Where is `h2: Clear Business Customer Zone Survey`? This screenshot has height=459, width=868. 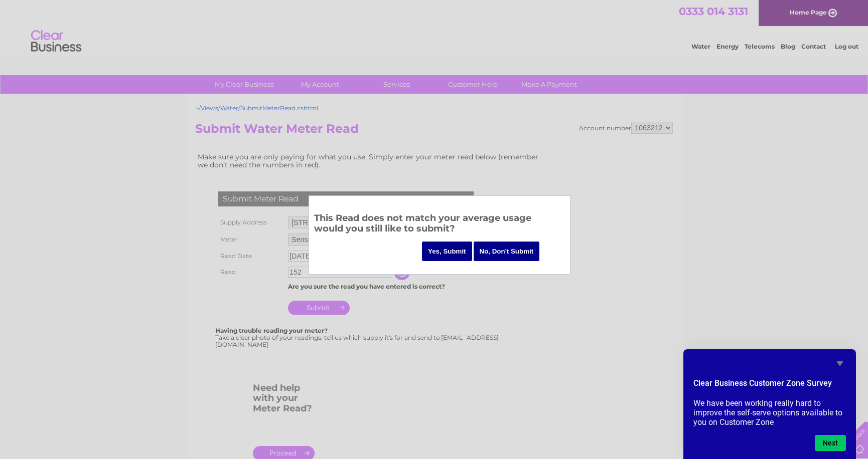
h2: Clear Business Customer Zone Survey is located at coordinates (770, 386).